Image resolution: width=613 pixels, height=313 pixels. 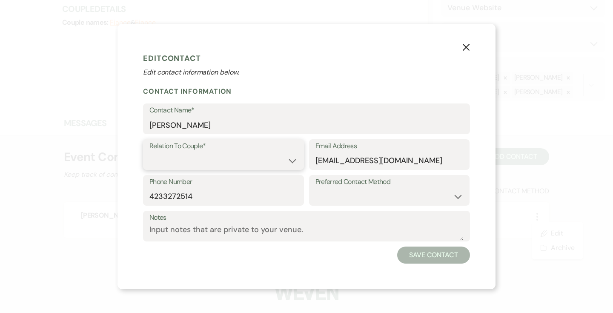 I want to click on label: Contact Name*, so click(x=306, y=110).